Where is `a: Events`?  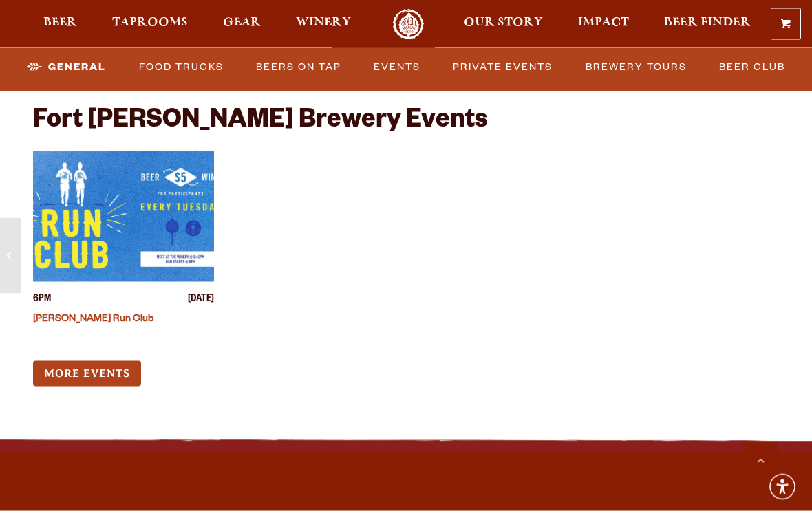
a: Events is located at coordinates (397, 67).